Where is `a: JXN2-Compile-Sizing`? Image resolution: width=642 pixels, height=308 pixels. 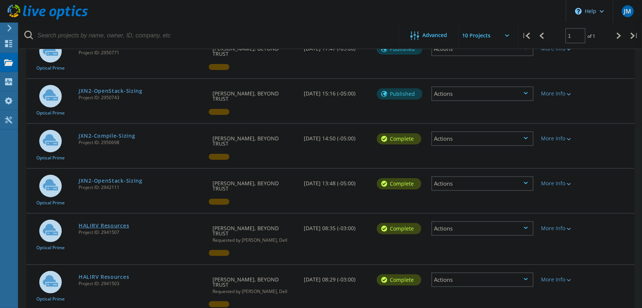
a: JXN2-Compile-Sizing is located at coordinates (107, 136).